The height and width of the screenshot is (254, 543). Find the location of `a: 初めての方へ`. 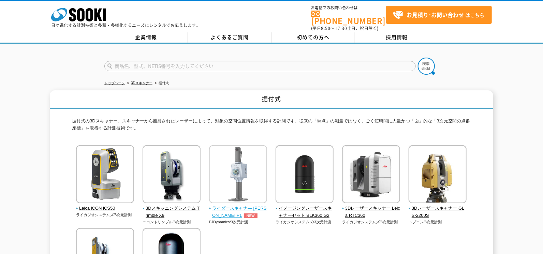

a: 初めての方へ is located at coordinates (313, 37).